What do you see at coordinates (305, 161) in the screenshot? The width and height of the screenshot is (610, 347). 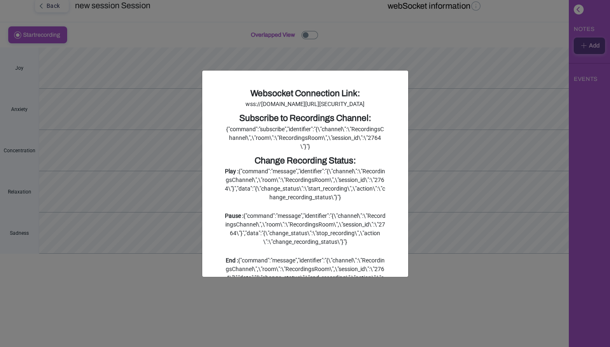 I see `div: Change Recording Status:` at bounding box center [305, 161].